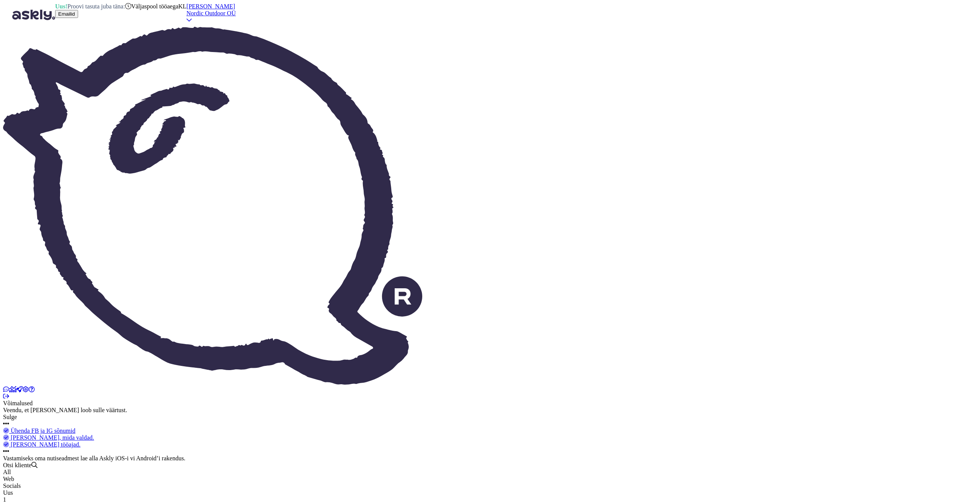 This screenshot has width=980, height=502. What do you see at coordinates (182, 15) in the screenshot?
I see `div: KL` at bounding box center [182, 15].